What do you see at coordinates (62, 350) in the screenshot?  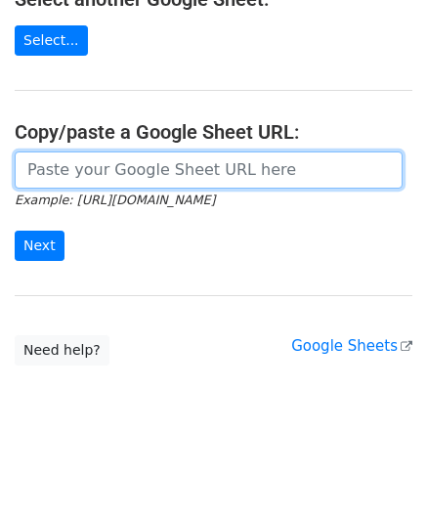 I see `a: Need help?` at bounding box center [62, 350].